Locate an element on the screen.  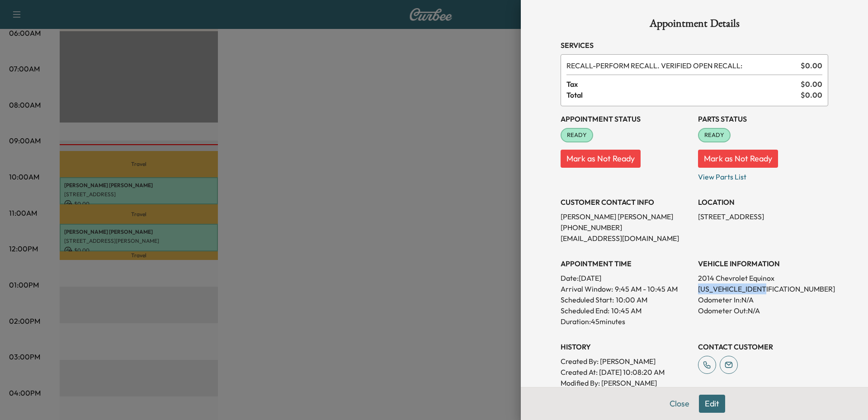
span: 9:45 AM - 10:45 AM is located at coordinates (646, 289).